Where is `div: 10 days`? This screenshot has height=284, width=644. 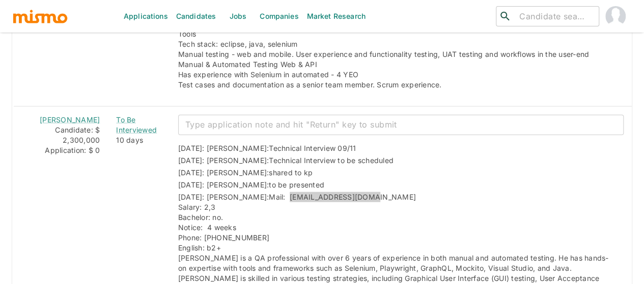
div: 10 days is located at coordinates (138, 141).